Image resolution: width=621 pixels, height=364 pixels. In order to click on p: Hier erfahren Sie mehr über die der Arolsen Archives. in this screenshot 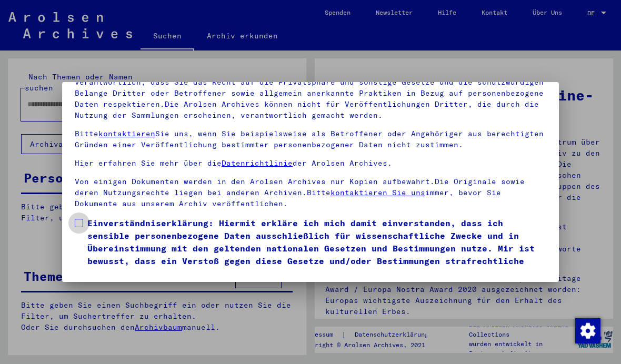, I will do `click(310, 163)`.